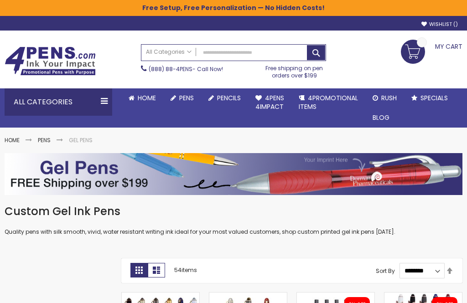  What do you see at coordinates (224, 98) in the screenshot?
I see `a: Pencils` at bounding box center [224, 98].